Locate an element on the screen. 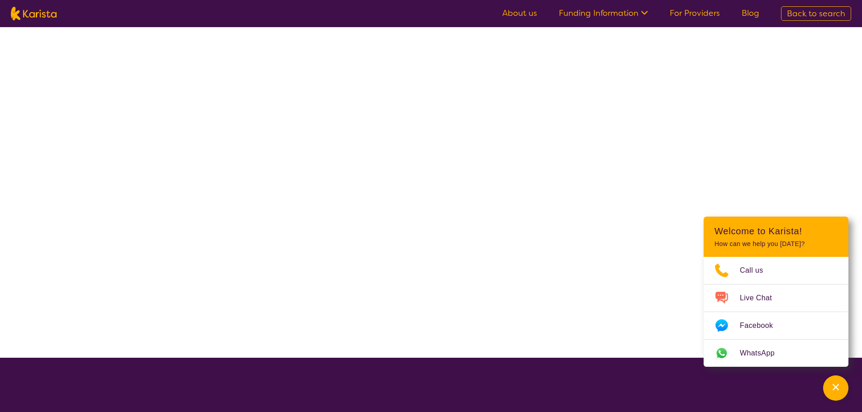 The width and height of the screenshot is (862, 412). a: Blog is located at coordinates (750, 13).